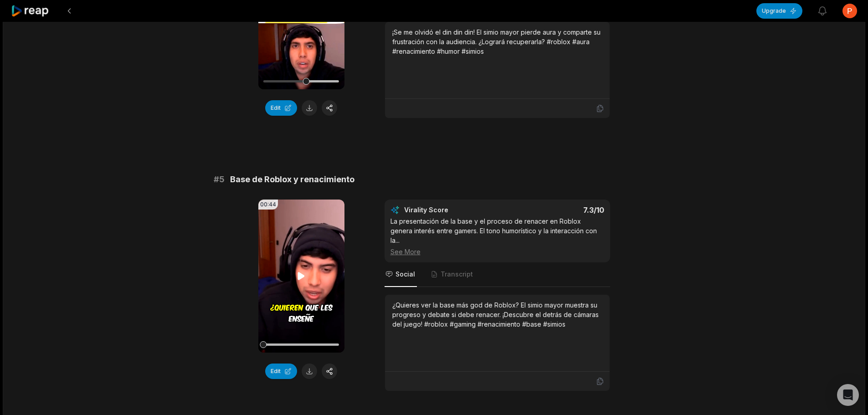 The width and height of the screenshot is (868, 415). I want to click on div: Open Intercom Messenger, so click(848, 395).